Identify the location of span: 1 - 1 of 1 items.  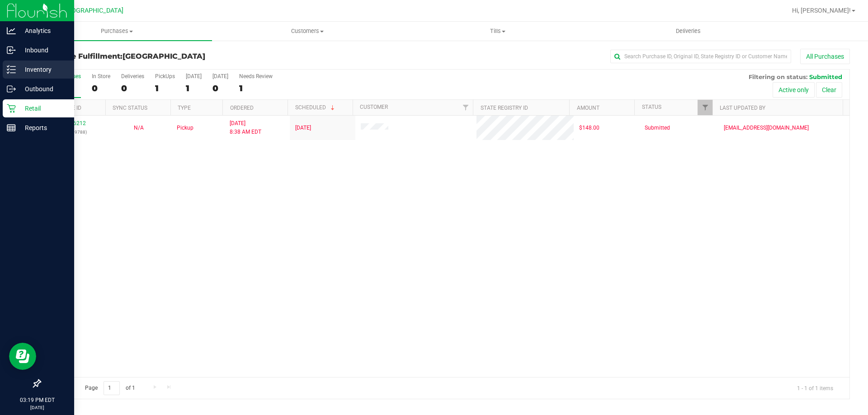
(815, 388).